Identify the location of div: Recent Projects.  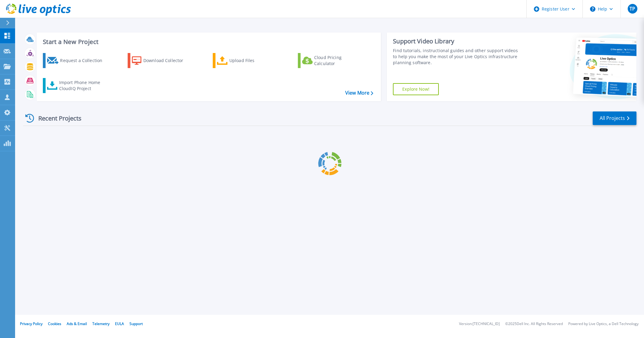
(56, 118).